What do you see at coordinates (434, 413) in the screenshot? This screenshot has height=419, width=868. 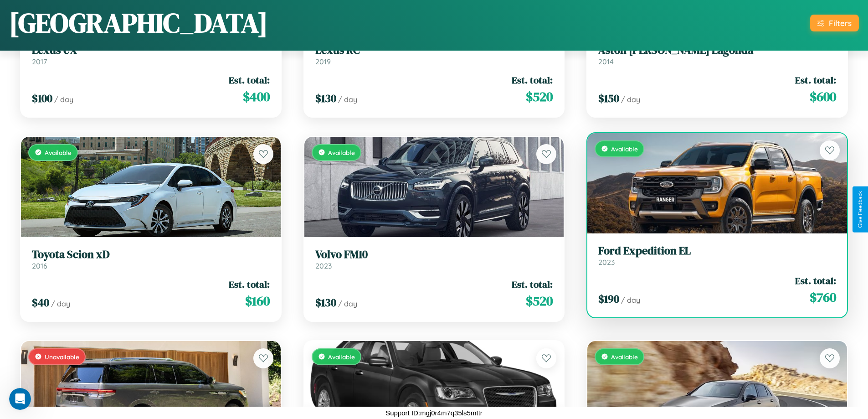 I see `p: Support ID: mgj0r4m7q35ls5mttr` at bounding box center [434, 413].